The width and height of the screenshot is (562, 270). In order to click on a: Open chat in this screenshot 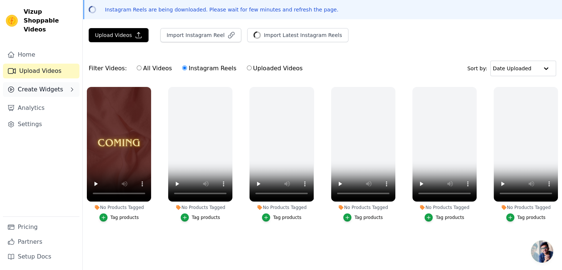, I will do `click(542, 251)`.